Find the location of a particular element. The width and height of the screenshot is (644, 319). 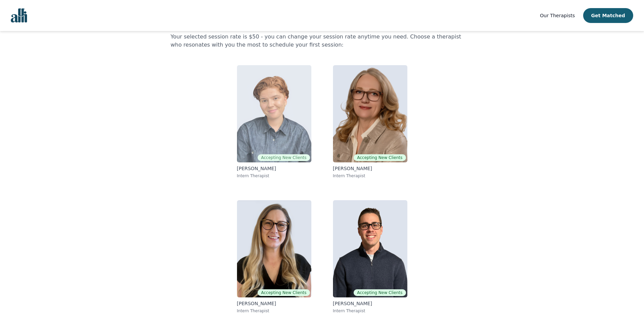

a: Get Matched is located at coordinates (608, 15).